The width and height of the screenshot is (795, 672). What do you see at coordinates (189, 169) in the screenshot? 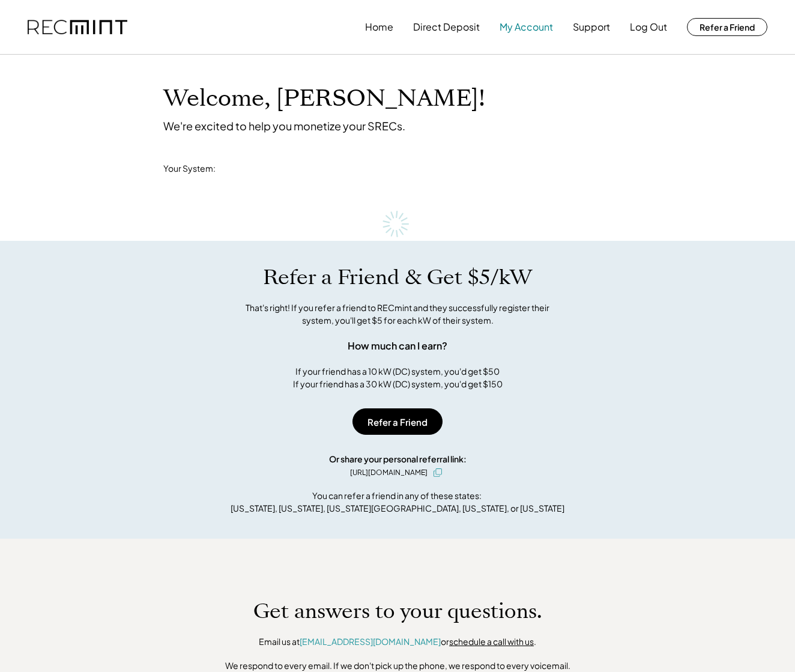
I see `div: Your System:` at bounding box center [189, 169].